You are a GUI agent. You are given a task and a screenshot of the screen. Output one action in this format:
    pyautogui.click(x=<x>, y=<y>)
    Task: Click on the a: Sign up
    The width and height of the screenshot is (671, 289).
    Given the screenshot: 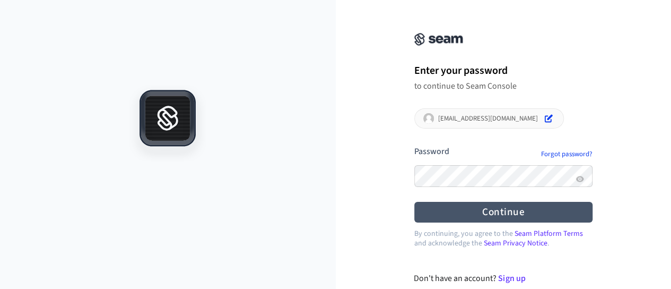 What is the action you would take?
    pyautogui.click(x=512, y=278)
    